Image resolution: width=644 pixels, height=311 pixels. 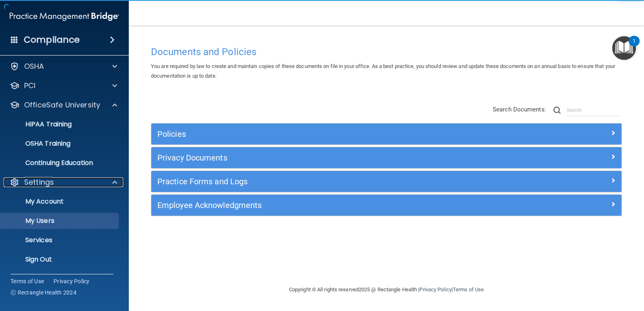 I want to click on h4: Compliance, so click(x=52, y=40).